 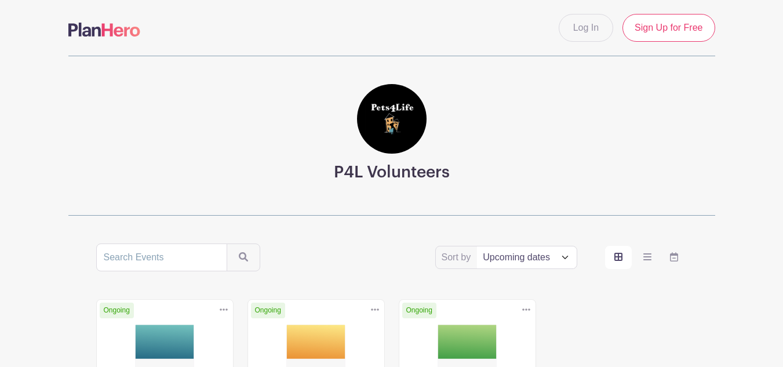 I want to click on img: square%20black%20logo%20FB%20profile.jpg, so click(x=392, y=119).